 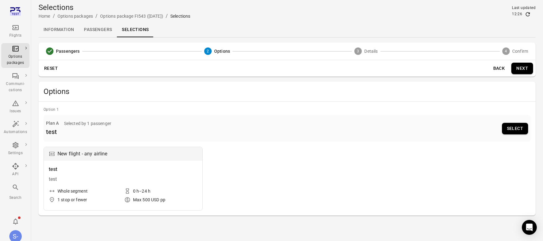 What do you see at coordinates (59, 30) in the screenshot?
I see `a: Information` at bounding box center [59, 30].